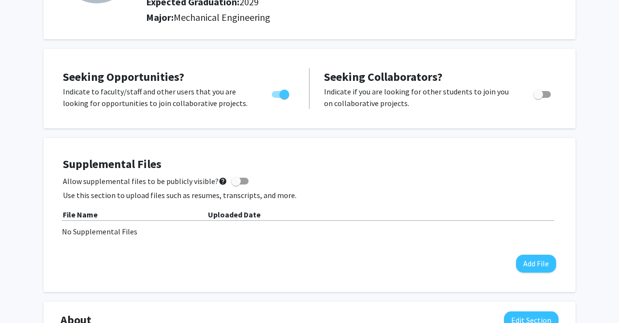  Describe the element at coordinates (536, 263) in the screenshot. I see `button: Add File` at that location.